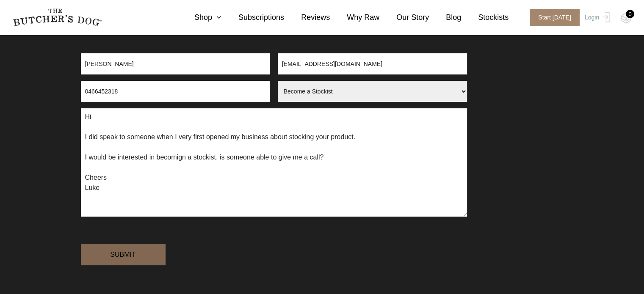  I want to click on a: Login, so click(596, 18).